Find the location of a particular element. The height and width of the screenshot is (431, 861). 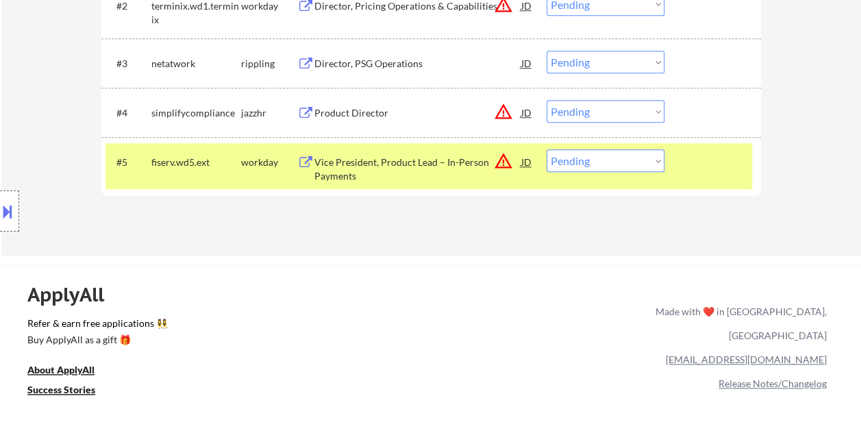

a: Success Stories is located at coordinates (71, 391).